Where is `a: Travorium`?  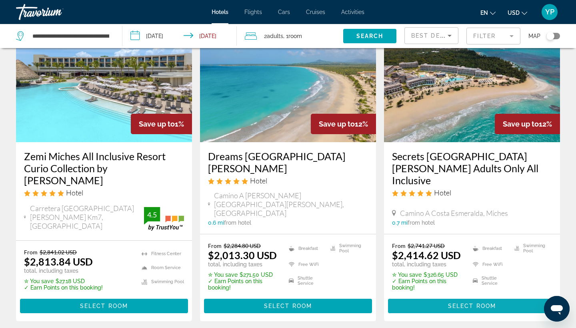 a: Travorium is located at coordinates (56, 12).